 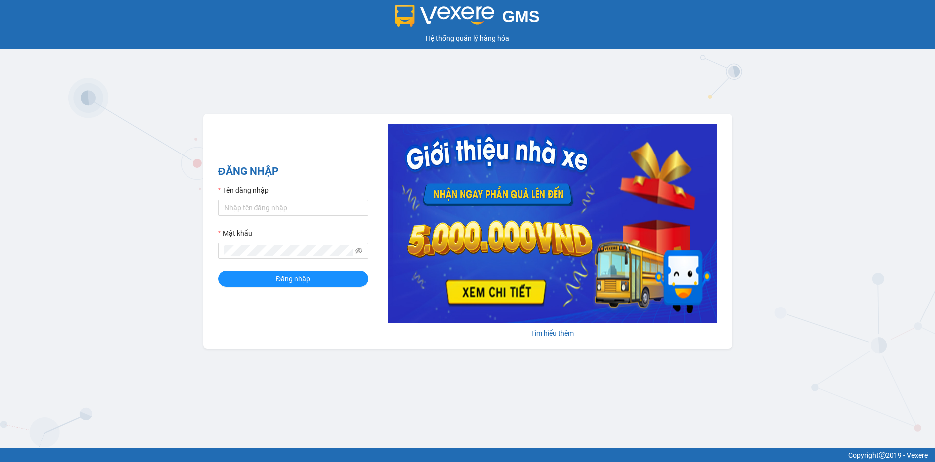 What do you see at coordinates (445, 16) in the screenshot?
I see `img: logo 2` at bounding box center [445, 16].